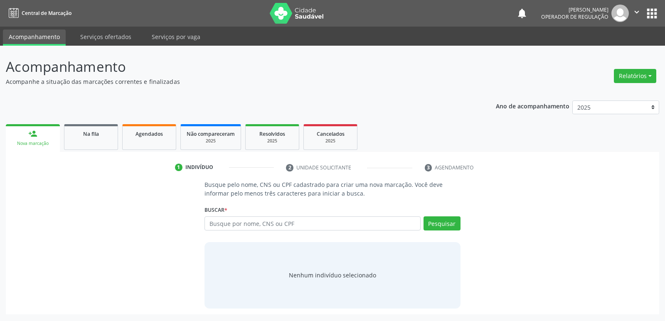 The height and width of the screenshot is (321, 665). Describe the element at coordinates (106, 37) in the screenshot. I see `a: Serviços ofertados` at that location.